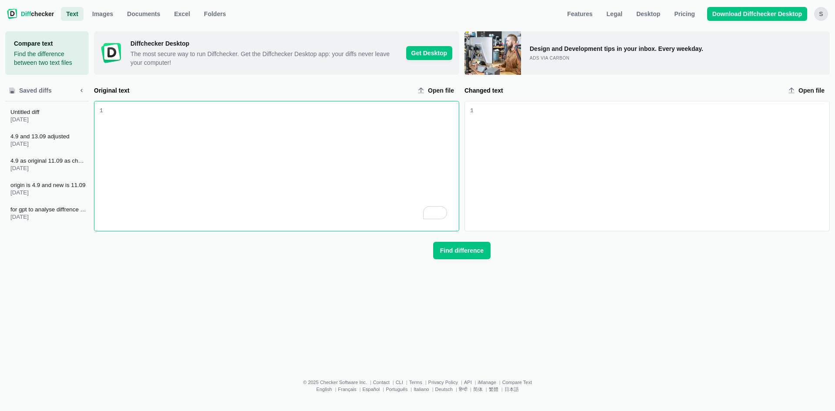  What do you see at coordinates (648, 14) in the screenshot?
I see `span: Desktop` at bounding box center [648, 14].